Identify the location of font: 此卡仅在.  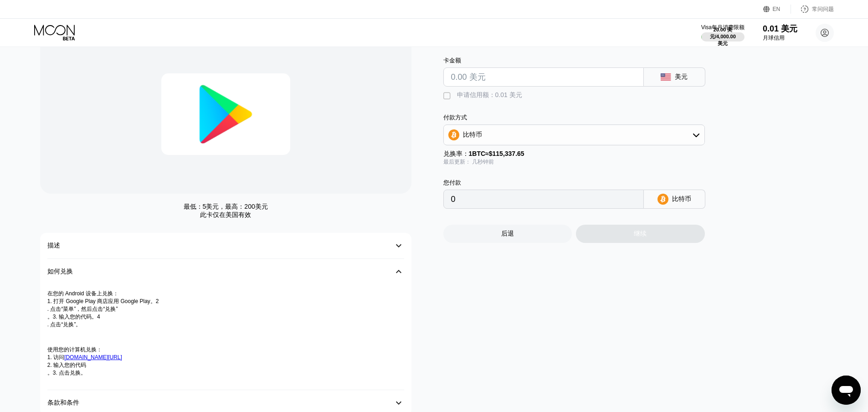
(213, 215).